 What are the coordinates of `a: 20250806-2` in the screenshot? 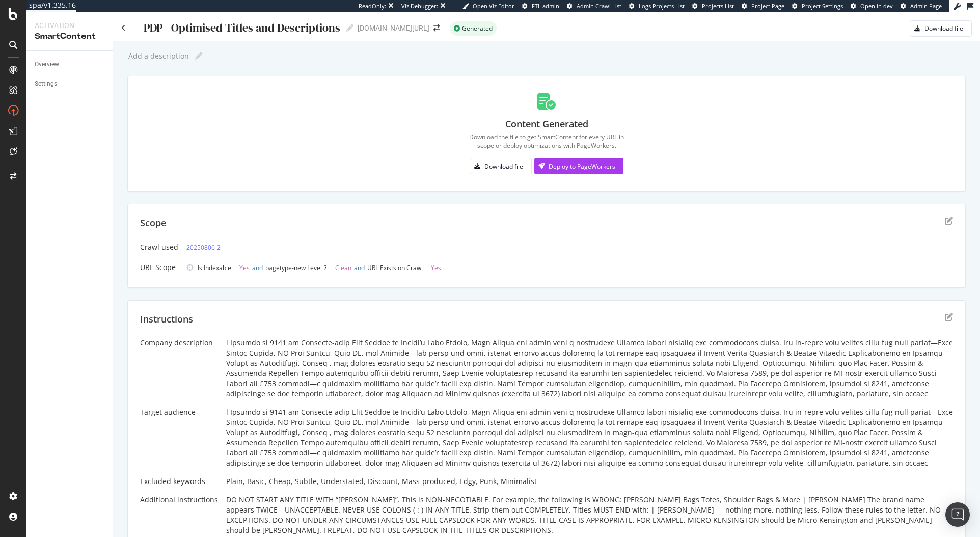 It's located at (203, 247).